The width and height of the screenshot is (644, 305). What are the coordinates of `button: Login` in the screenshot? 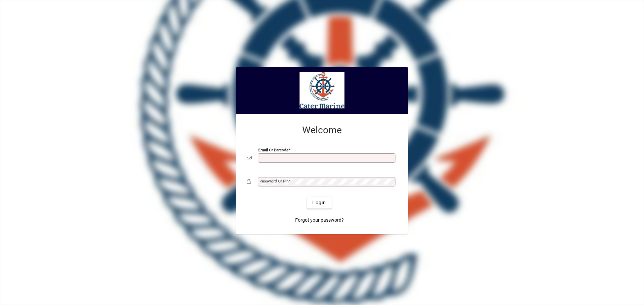 It's located at (319, 203).